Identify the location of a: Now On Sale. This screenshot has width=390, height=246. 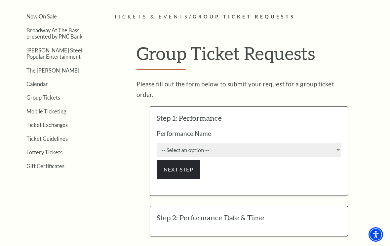
(42, 16).